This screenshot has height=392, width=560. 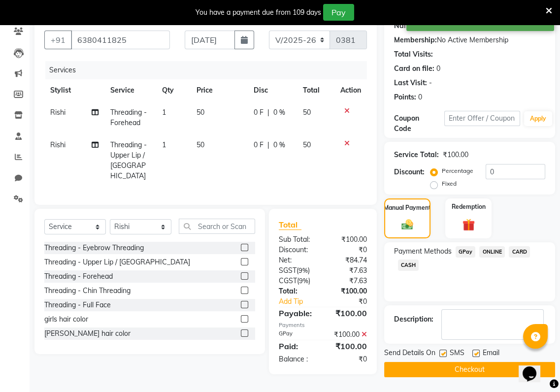 What do you see at coordinates (348, 260) in the screenshot?
I see `div: ₹84.74` at bounding box center [348, 260].